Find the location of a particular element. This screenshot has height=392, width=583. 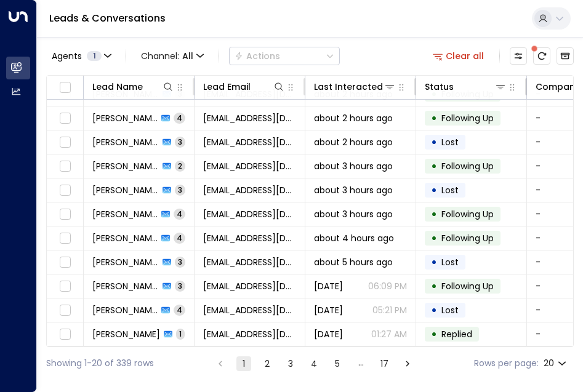

span: Agents is located at coordinates (67, 56).